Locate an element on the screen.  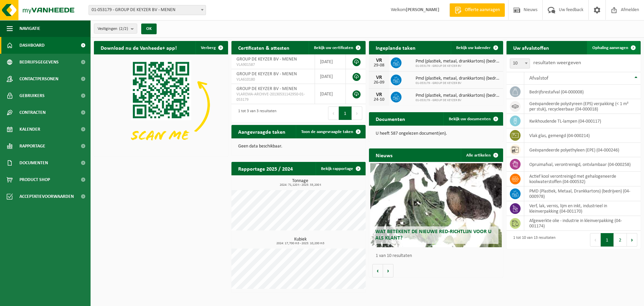
span: 2024: 17,700 m3 - 2025: 10,200 m3 is located at coordinates (300, 244).